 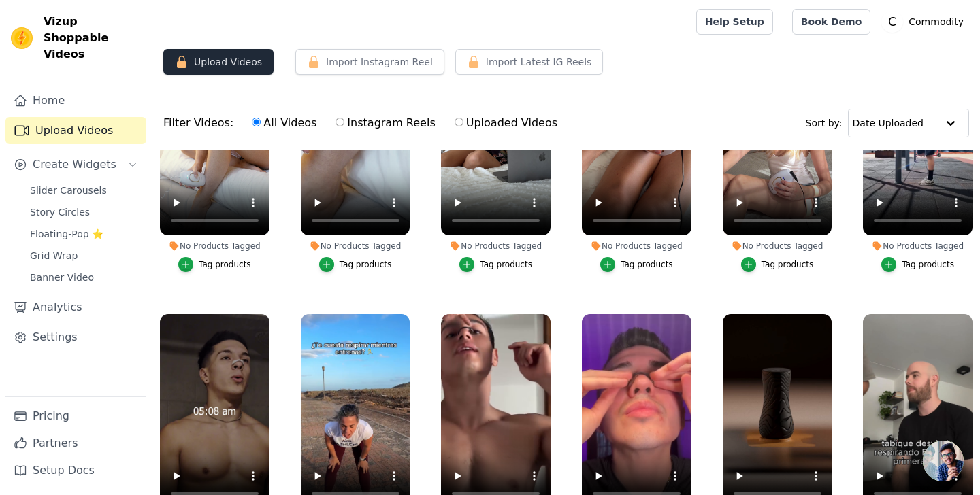 What do you see at coordinates (84, 234) in the screenshot?
I see `a: Floating-Pop ⭐` at bounding box center [84, 234].